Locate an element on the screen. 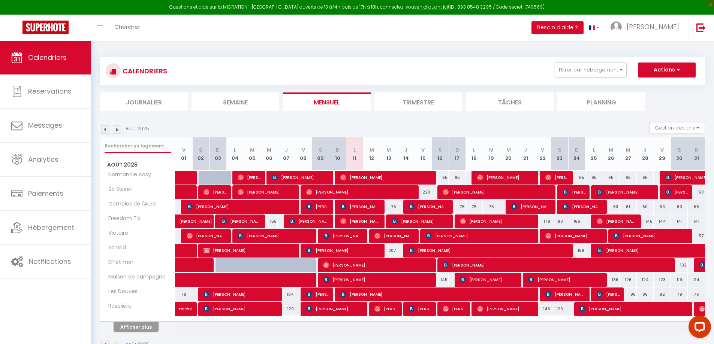  span: Réservations is located at coordinates (50, 91).